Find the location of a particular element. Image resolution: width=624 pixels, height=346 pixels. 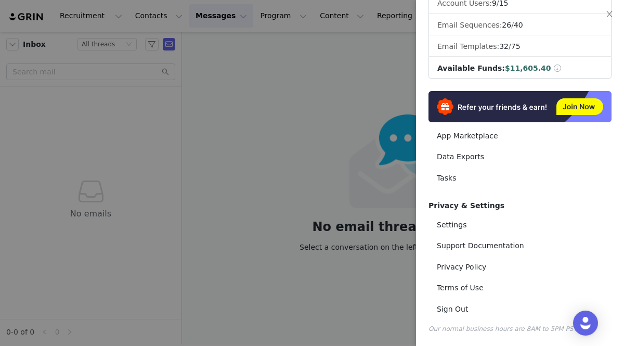

li: Email Sequences: is located at coordinates (520, 25).